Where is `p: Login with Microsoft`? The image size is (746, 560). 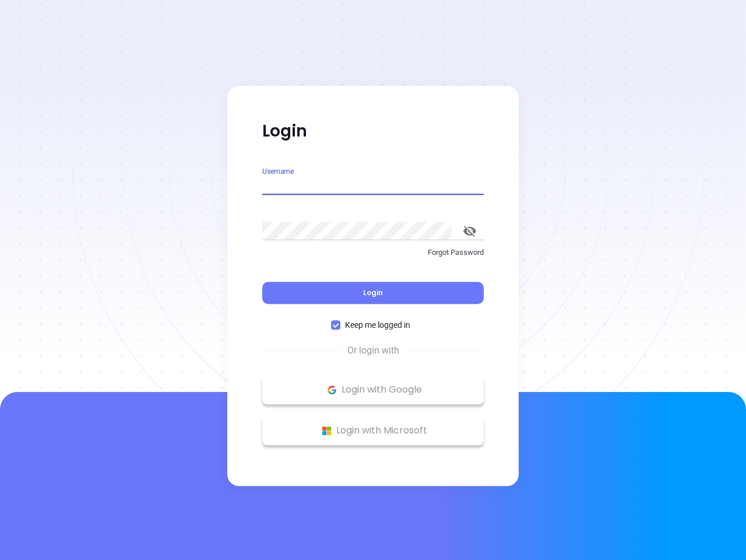 p: Login with Microsoft is located at coordinates (373, 430).